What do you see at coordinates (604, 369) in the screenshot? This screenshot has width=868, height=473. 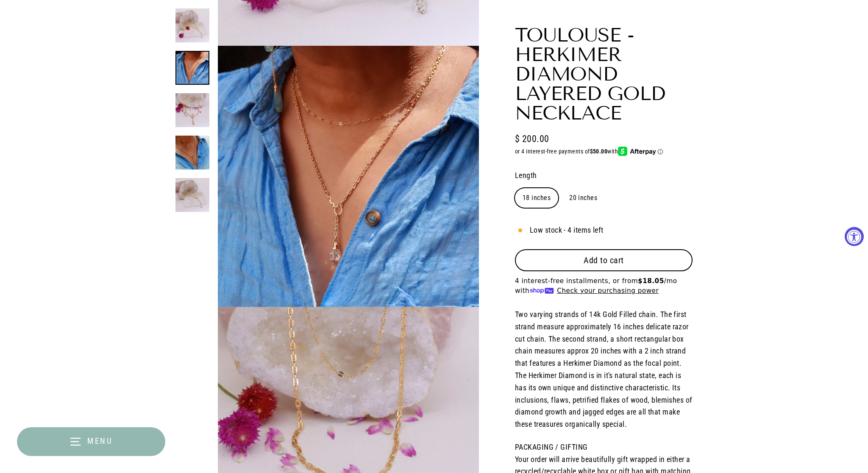 I see `span: Two varying strands of 14k Gold Filled chain. The first strand measure approximately 16 inches de...` at bounding box center [604, 369].